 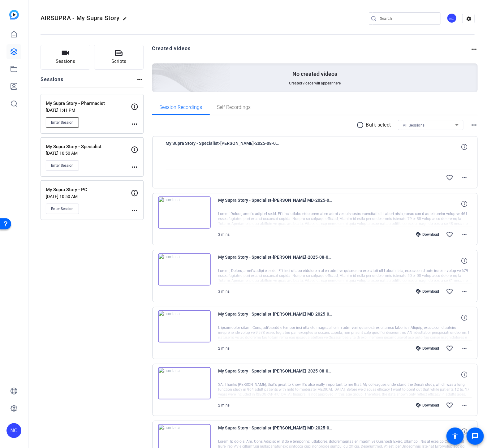 What do you see at coordinates (315, 83) in the screenshot?
I see `span: Created videos will appear here` at bounding box center [315, 83].